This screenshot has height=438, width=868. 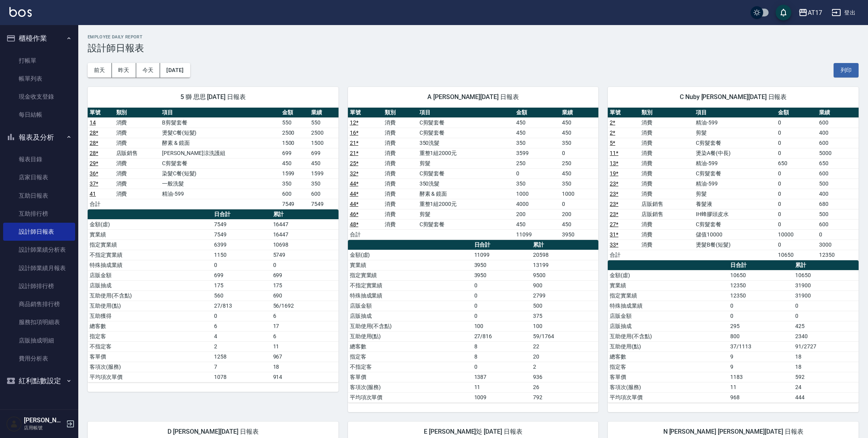 What do you see at coordinates (39, 322) in the screenshot?
I see `a: 服務扣項明細表` at bounding box center [39, 322].